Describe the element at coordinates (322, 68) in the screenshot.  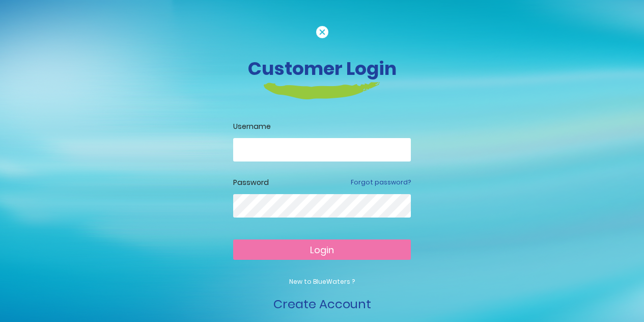
I see `h3: Customer Login` at that location.